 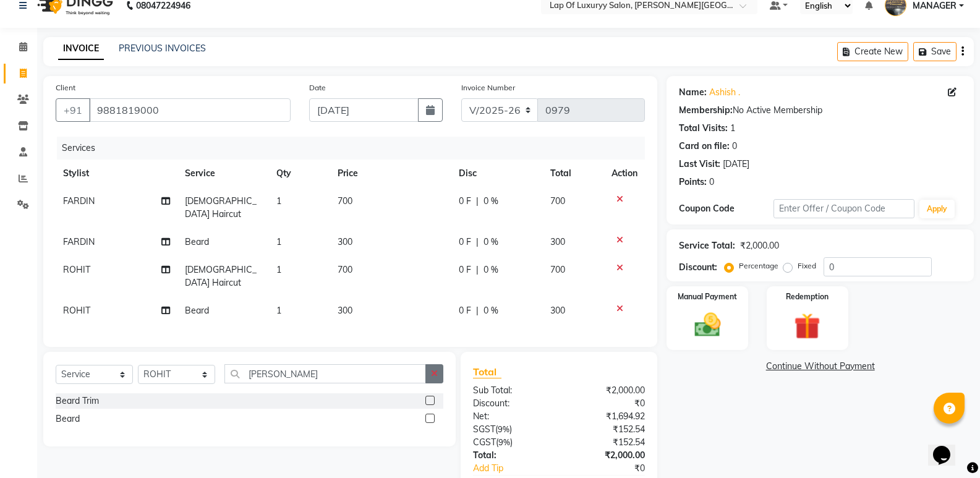 I want to click on div: Points:, so click(x=693, y=182).